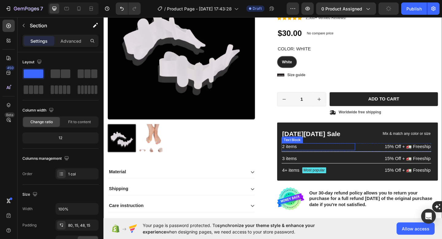 This screenshot has width=442, height=239. Describe the element at coordinates (199, 49) in the screenshot. I see `span: White` at that location.